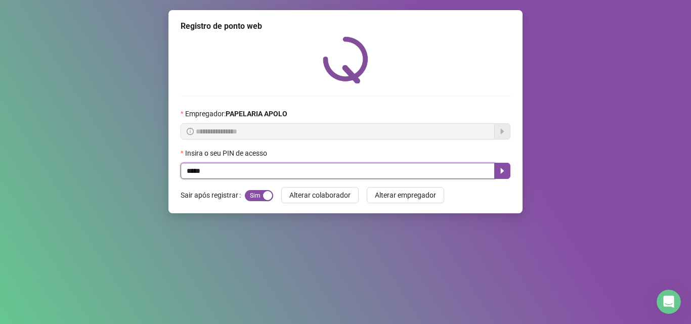  I want to click on span: Empregador :, so click(236, 114).